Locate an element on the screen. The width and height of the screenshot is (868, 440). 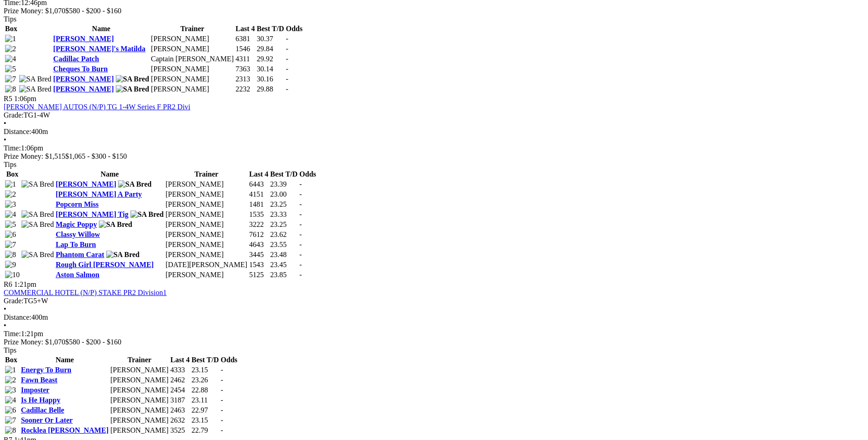
td: 7612 is located at coordinates (259, 235).